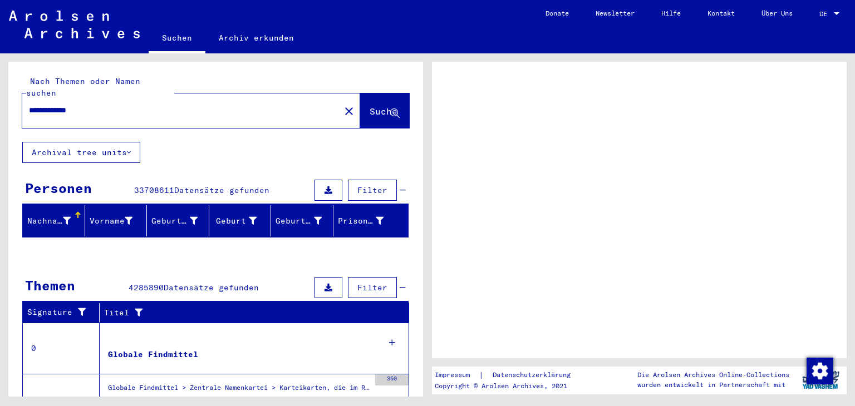 The width and height of the screenshot is (855, 406). Describe the element at coordinates (239, 391) in the screenshot. I see `div: Globale Findmittel > Zentrale Namenkartei > Karteikarten, die im Rahmen der sequentiellen Massend...` at that location.